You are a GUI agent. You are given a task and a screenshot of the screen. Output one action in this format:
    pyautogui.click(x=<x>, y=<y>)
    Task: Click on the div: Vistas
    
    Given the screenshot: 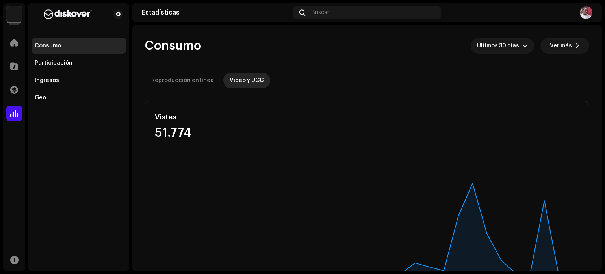 What is the action you would take?
    pyautogui.click(x=219, y=117)
    